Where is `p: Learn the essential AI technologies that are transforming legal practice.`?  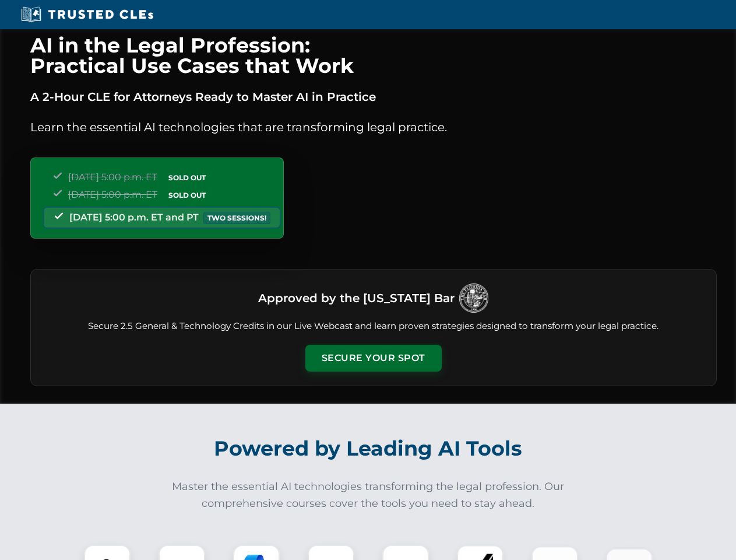 p: Learn the essential AI technologies that are transforming legal practice. is located at coordinates (374, 127).